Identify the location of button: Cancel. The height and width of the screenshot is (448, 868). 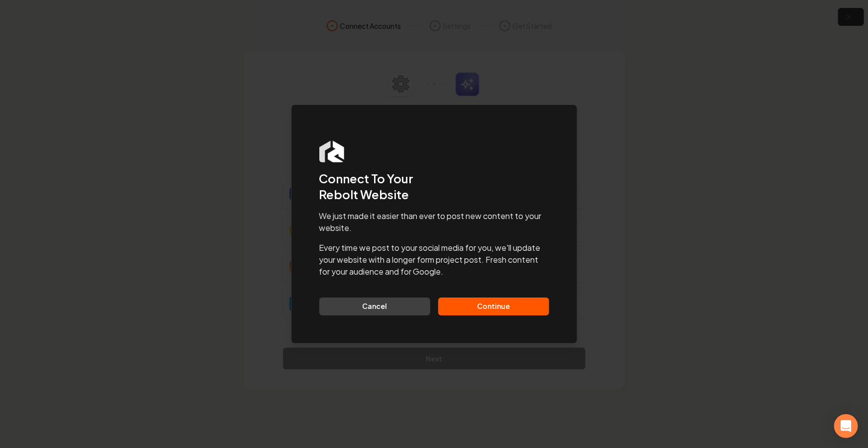
(374, 306).